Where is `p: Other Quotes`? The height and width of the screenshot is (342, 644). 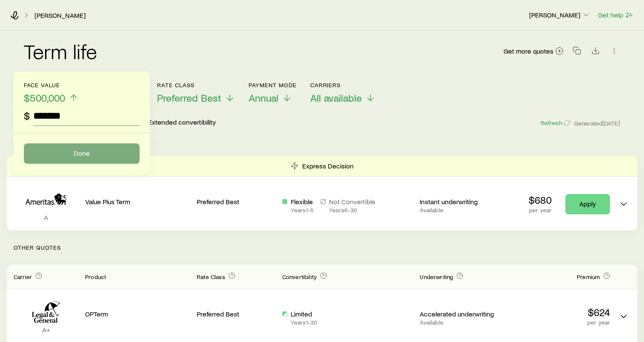
p: Other Quotes is located at coordinates (322, 247).